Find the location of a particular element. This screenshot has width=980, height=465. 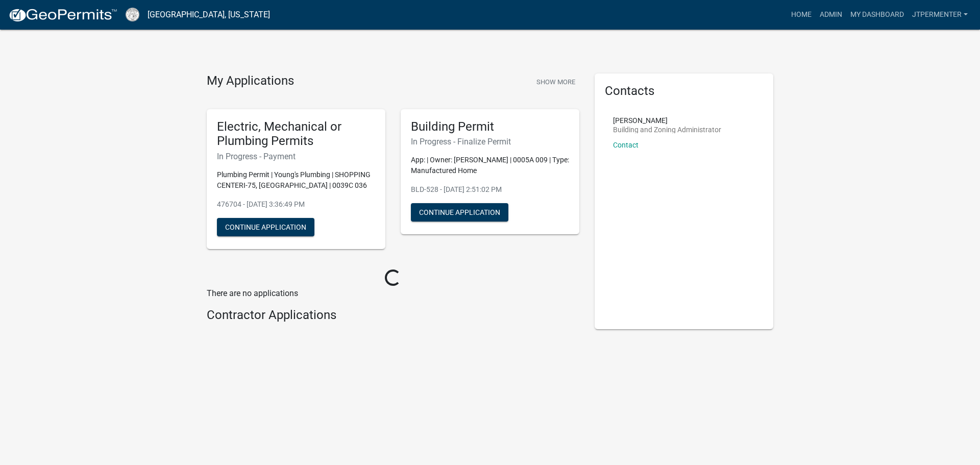

a: Admin is located at coordinates (831, 15).